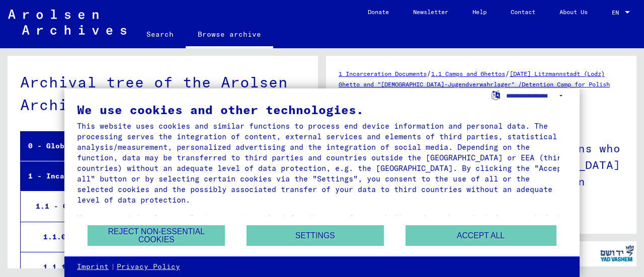  What do you see at coordinates (67, 22) in the screenshot?
I see `img: Arolsen_neg.svg` at bounding box center [67, 22].